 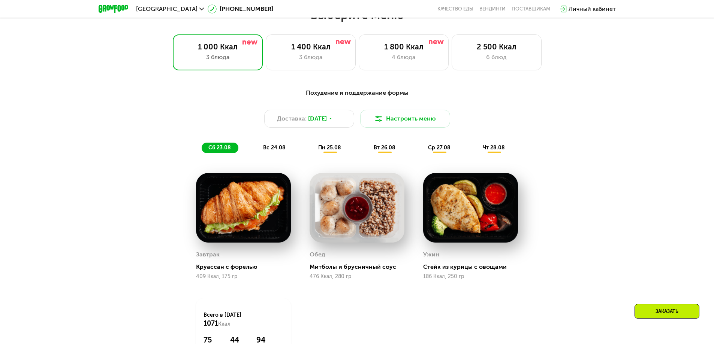 I want to click on div: 1 800 Ккал, so click(x=403, y=47).